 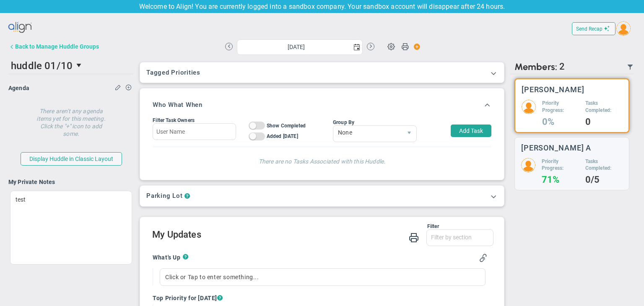 I want to click on span: Print Huddle, so click(x=405, y=48).